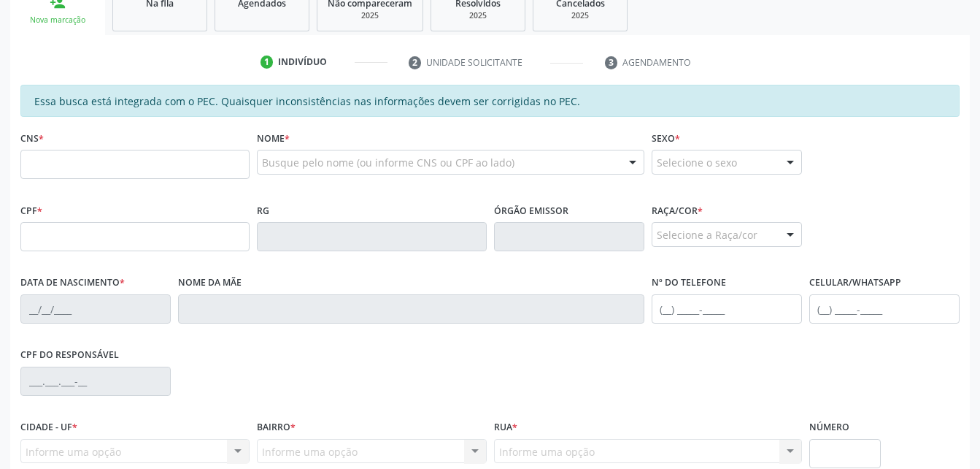 This screenshot has width=980, height=469. I want to click on label: RG, so click(263, 211).